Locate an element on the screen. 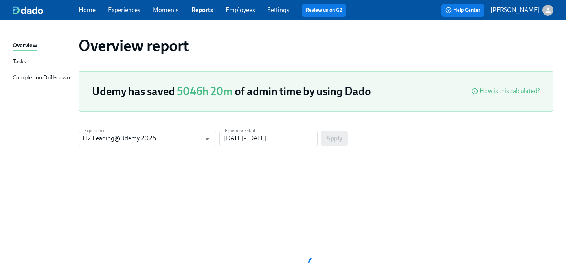  button: Open is located at coordinates (207, 139).